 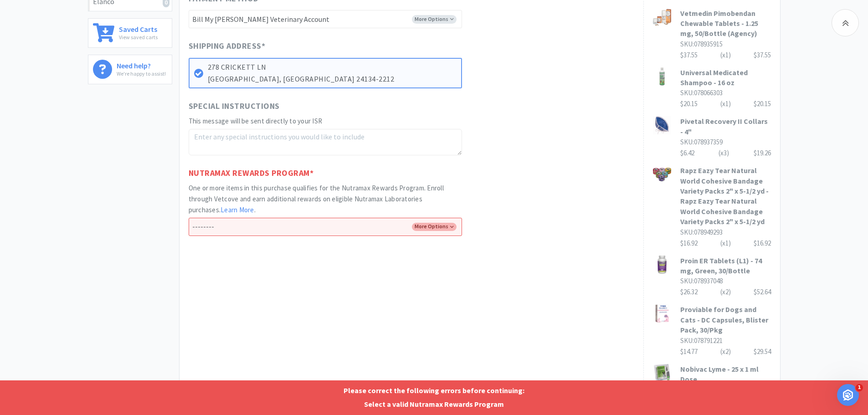 I want to click on span: One or more items in this purchase qualifies for the Nutramax Rewards Program. Enroll through Vet..., so click(x=316, y=198).